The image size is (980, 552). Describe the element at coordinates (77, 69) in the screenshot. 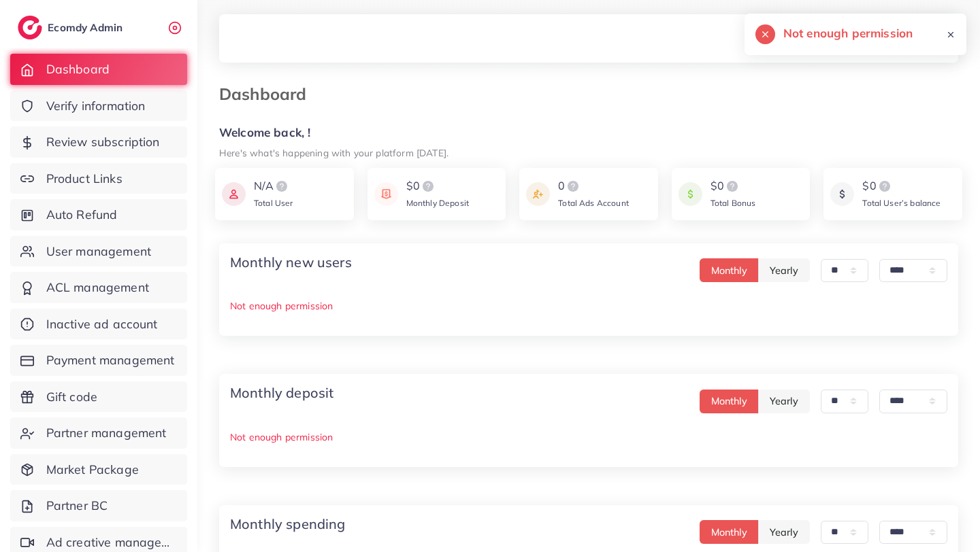

I see `span: Dashboard` at that location.